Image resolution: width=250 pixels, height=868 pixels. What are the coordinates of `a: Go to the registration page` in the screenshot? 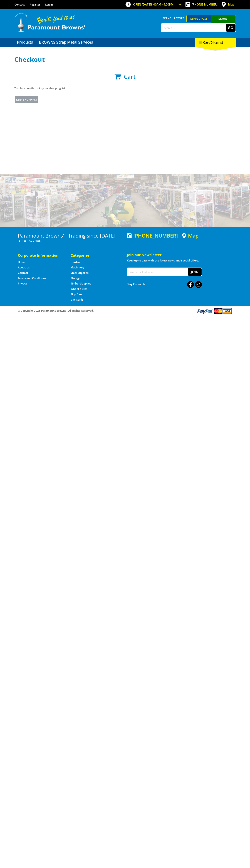 It's located at (35, 5).